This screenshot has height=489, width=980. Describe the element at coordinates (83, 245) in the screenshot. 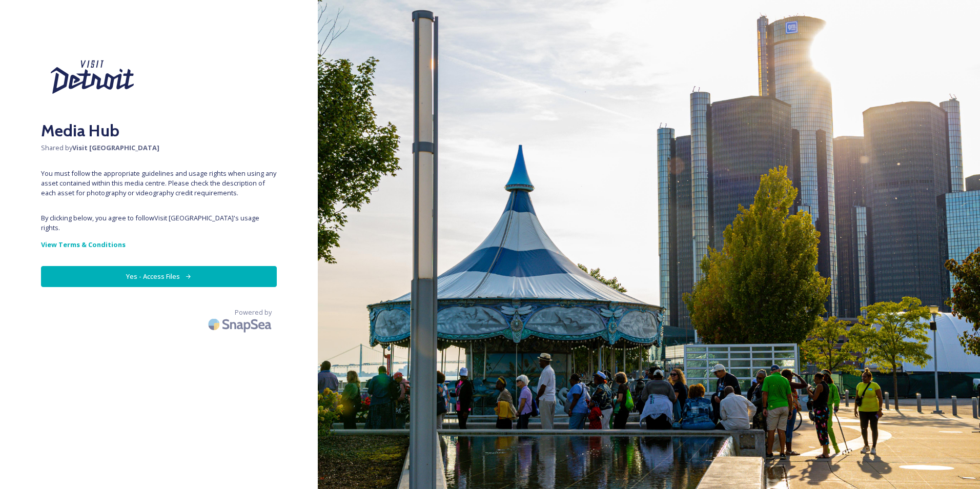

I see `strong: View Terms & Conditions` at that location.